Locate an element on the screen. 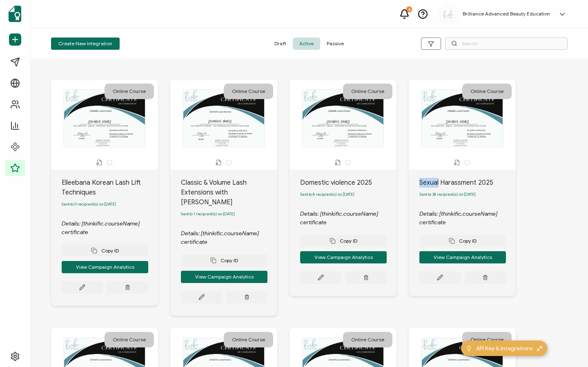 Image resolution: width=588 pixels, height=367 pixels. span: API Key & Integrations is located at coordinates (504, 348).